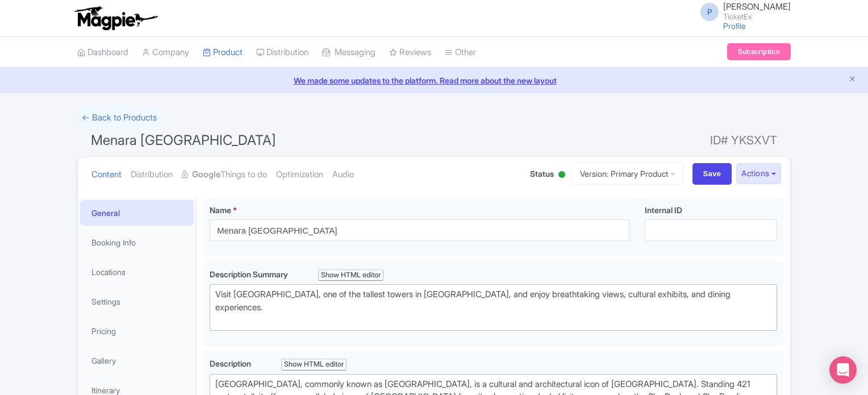 The image size is (868, 395). I want to click on a: Messaging, so click(349, 52).